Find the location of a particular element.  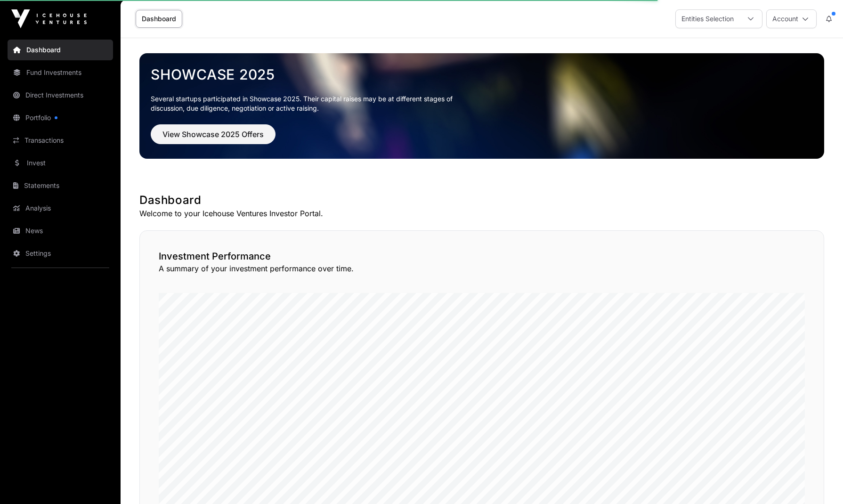

button: Account is located at coordinates (791, 19).